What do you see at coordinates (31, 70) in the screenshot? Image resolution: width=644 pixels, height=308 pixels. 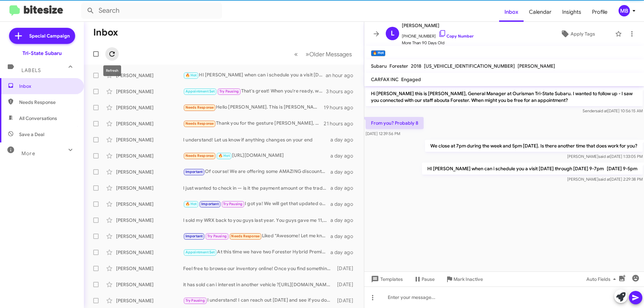 I see `span: Labels` at bounding box center [31, 70].